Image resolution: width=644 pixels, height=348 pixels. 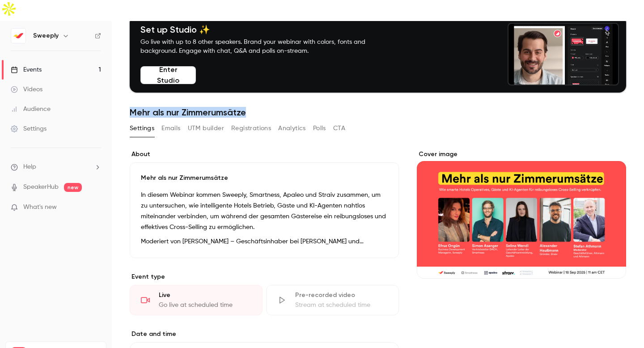 What do you see at coordinates (265, 211) in the screenshot?
I see `p: In diesem Webinar kommen Sweeply, Smartness, Apaleo und Straiv zusammen, um zu untersuchen, wie i...` at bounding box center [265, 211].